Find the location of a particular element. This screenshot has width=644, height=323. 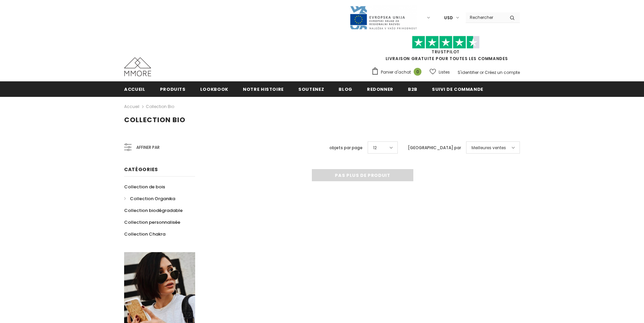

a: Collection de bois is located at coordinates (144, 187).